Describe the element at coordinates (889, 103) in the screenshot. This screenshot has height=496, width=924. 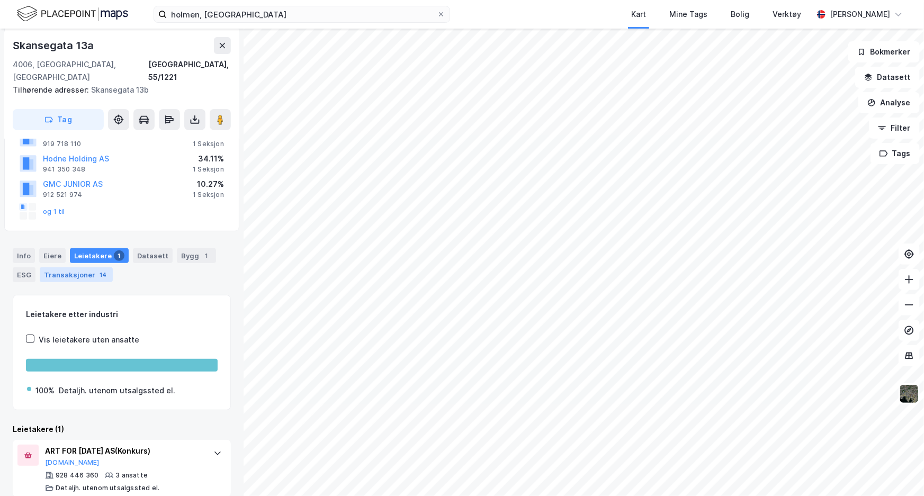
I see `button: Analyse` at that location.